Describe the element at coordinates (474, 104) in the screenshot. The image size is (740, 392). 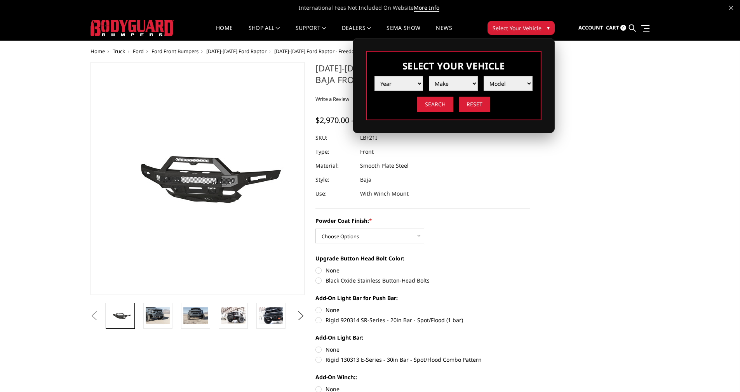
I see `input: Reset` at that location.